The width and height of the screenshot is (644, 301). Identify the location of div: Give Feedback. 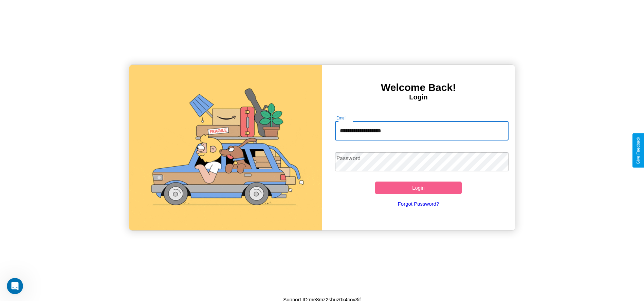
(638, 150).